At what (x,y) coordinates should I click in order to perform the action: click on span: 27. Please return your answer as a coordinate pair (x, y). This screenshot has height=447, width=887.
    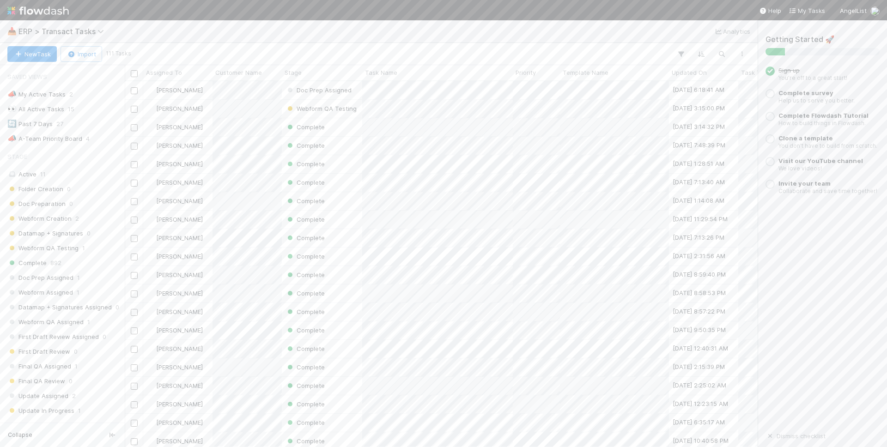
    Looking at the image, I should click on (60, 124).